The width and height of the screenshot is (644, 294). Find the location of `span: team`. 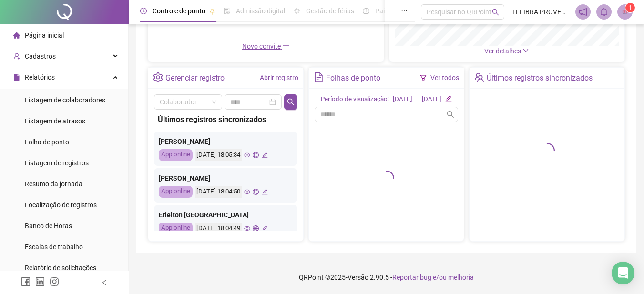

span: team is located at coordinates (480, 77).